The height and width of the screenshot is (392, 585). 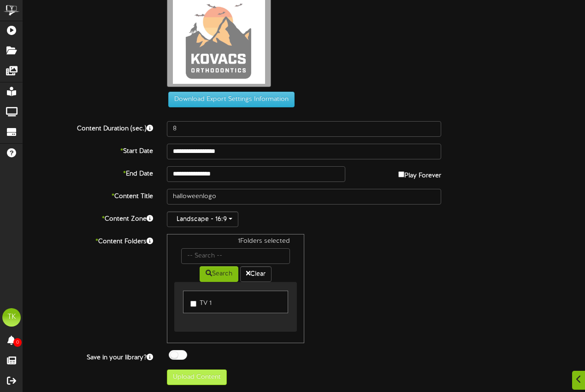 What do you see at coordinates (88, 195) in the screenshot?
I see `label: Content Title` at bounding box center [88, 195].